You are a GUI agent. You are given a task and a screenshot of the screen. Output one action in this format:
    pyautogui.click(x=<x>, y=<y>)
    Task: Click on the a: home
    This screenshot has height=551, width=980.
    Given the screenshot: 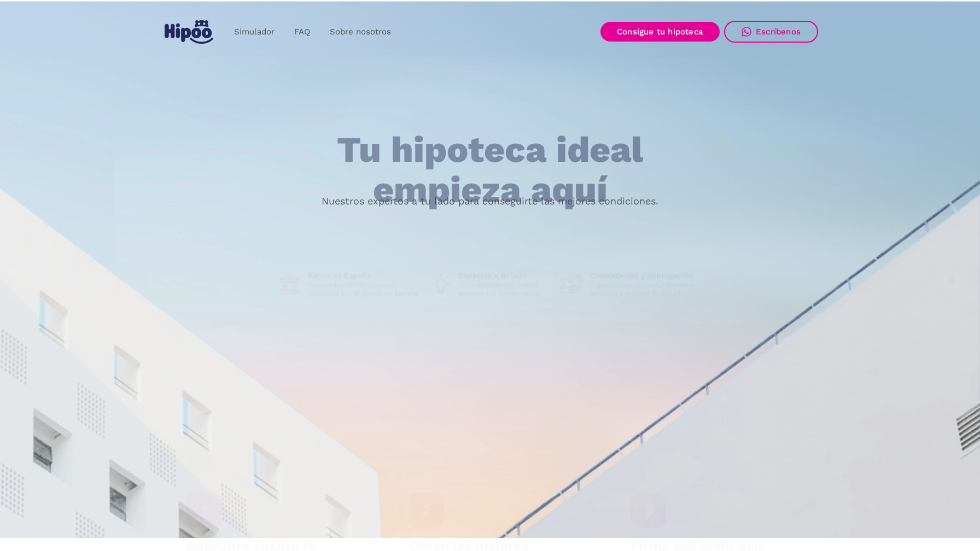 What is the action you would take?
    pyautogui.click(x=189, y=32)
    